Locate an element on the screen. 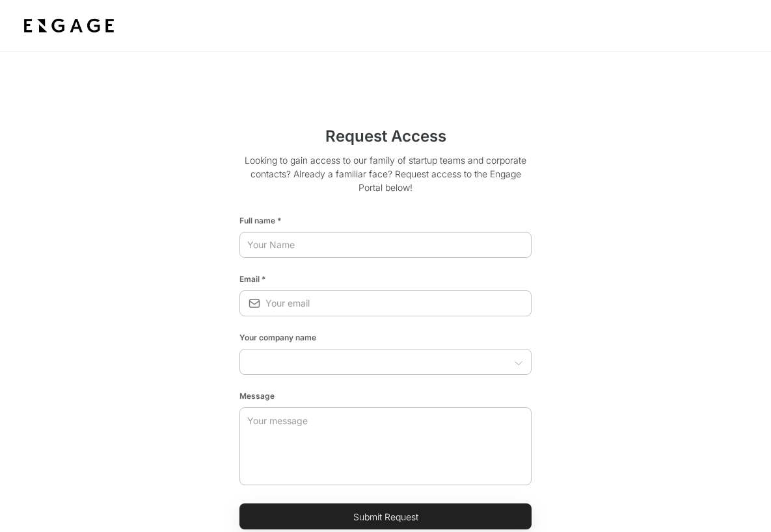 This screenshot has width=771, height=532. button: Open is located at coordinates (518, 363).